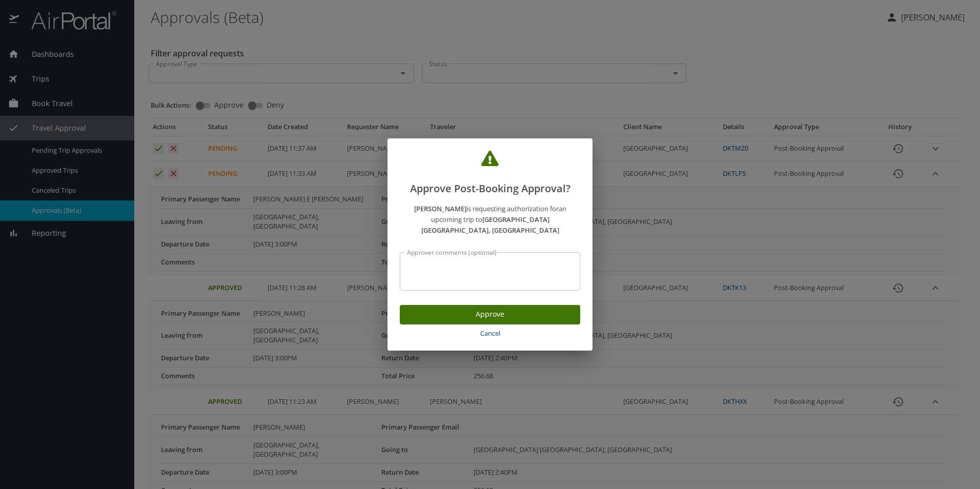  Describe the element at coordinates (490, 334) in the screenshot. I see `span: Cancel` at that location.